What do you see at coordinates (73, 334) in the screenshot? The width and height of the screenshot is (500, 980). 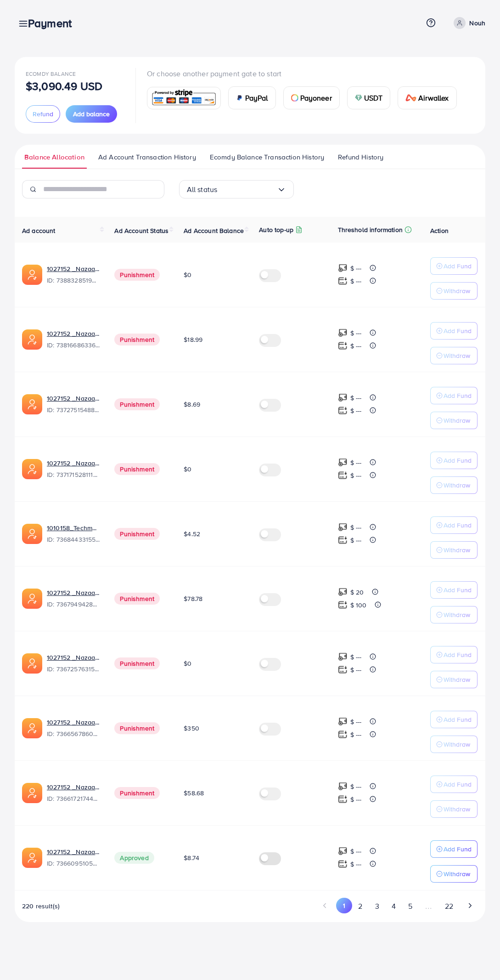 I see `a: 1027152 _Nazaagency_023` at bounding box center [73, 334].